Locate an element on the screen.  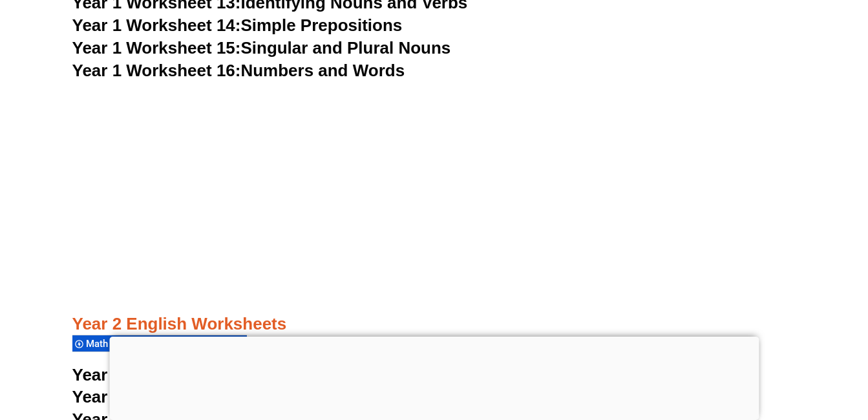
span: Year 1 Worksheet 16: is located at coordinates (156, 71).